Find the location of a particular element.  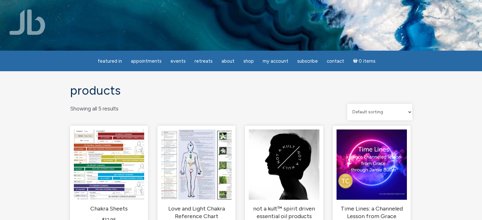

img: Love and Light Chakra Reference Chart is located at coordinates (196, 165).